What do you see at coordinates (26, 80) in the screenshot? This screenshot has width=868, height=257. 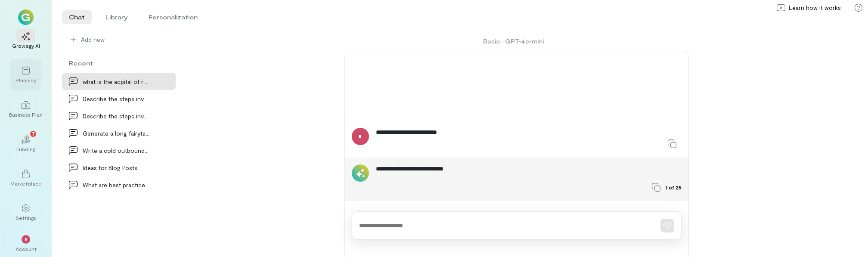 I see `div: Planning` at bounding box center [26, 80].